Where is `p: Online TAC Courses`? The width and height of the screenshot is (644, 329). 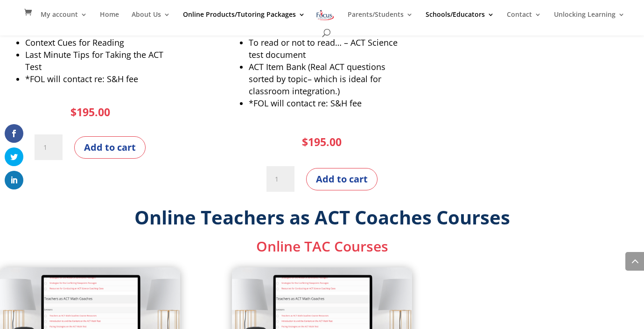 p: Online TAC Courses is located at coordinates (322, 247).